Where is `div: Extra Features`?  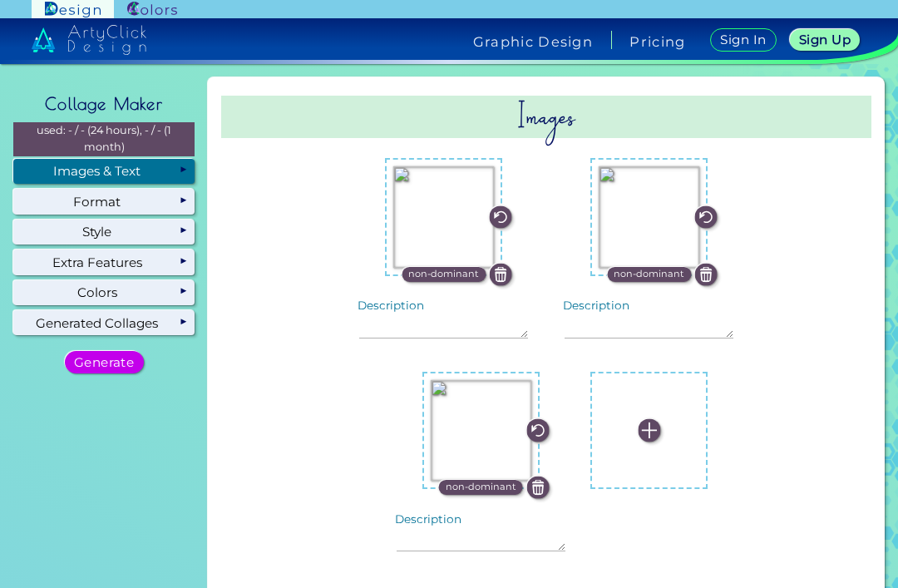
div: Extra Features is located at coordinates (104, 262).